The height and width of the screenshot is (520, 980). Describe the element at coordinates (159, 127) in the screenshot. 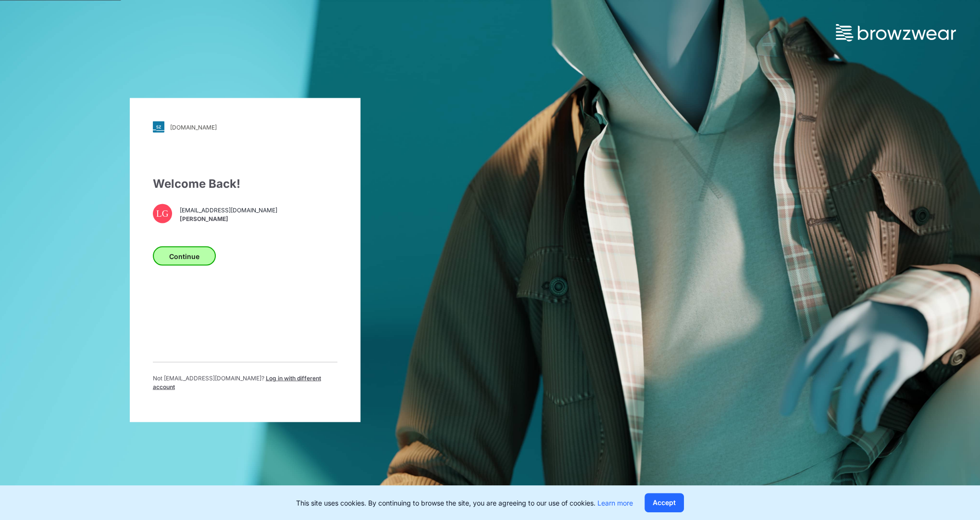

I see `img: svg+xml;base64,PHN2ZyB3aWR0aD0iMjgiIGhlaWdodD0iMjgiIHZpZXdCb3g9IjAgMCAyOCAyOCIgZmlsbD0ibm9uZSIgeG...` at that location.